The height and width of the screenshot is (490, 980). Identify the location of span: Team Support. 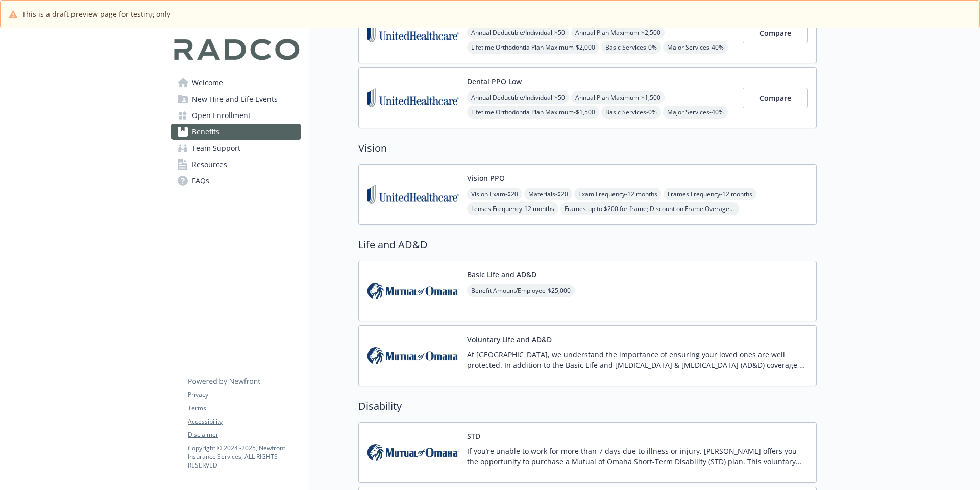
(216, 148).